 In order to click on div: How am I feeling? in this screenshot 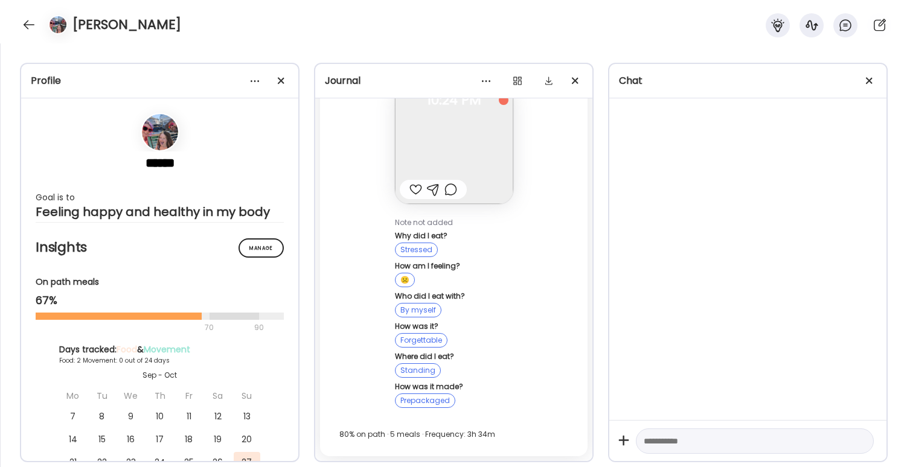, I will do `click(454, 266)`.